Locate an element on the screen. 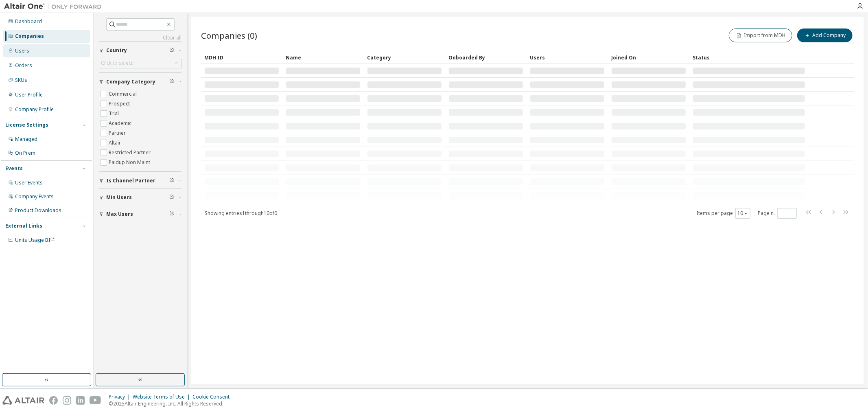 Image resolution: width=868 pixels, height=412 pixels. span: Page n. is located at coordinates (777, 213).